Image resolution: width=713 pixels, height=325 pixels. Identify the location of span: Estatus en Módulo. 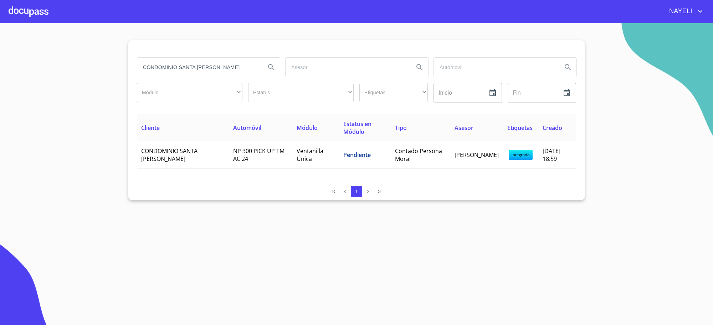
(357, 128).